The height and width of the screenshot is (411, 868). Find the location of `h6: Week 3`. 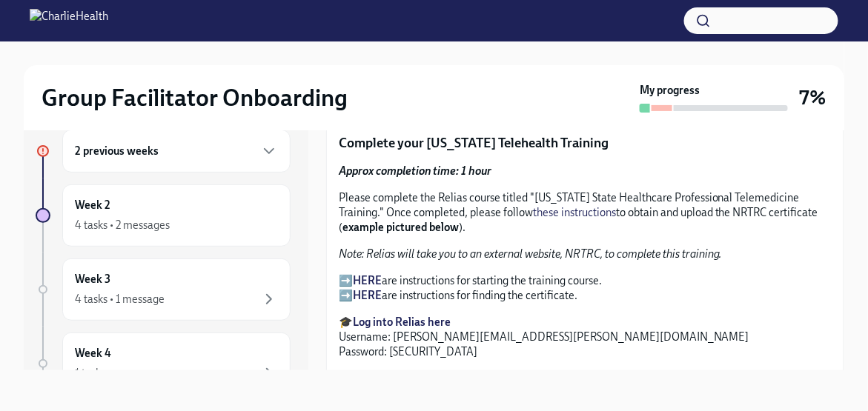

h6: Week 3 is located at coordinates (93, 279).